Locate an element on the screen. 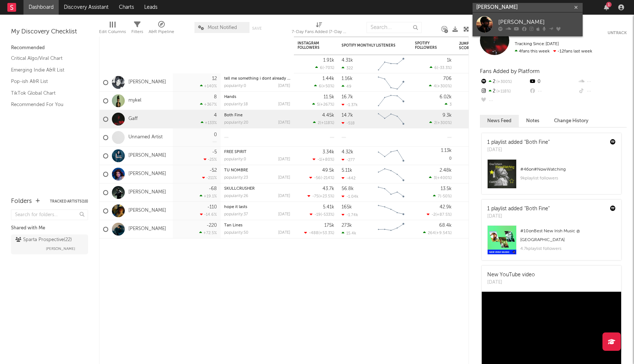 Image resolution: width=634 pixels, height=364 pixels. div: 5.41k is located at coordinates (328, 207).